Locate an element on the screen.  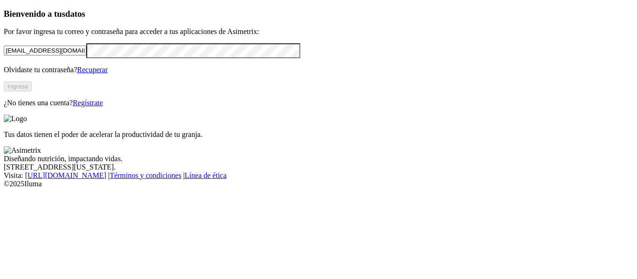
p: ¿No tienes una cuenta? is located at coordinates (319, 103).